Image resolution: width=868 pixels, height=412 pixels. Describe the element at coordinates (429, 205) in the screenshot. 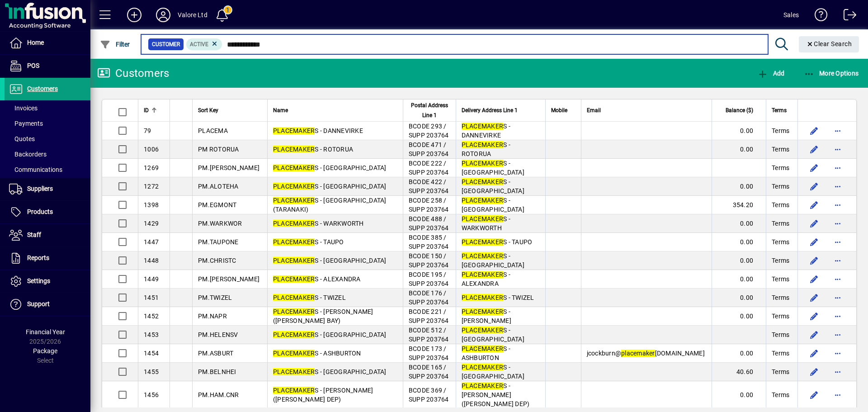

I see `span: BCODE 258 / SUPP 203764` at that location.